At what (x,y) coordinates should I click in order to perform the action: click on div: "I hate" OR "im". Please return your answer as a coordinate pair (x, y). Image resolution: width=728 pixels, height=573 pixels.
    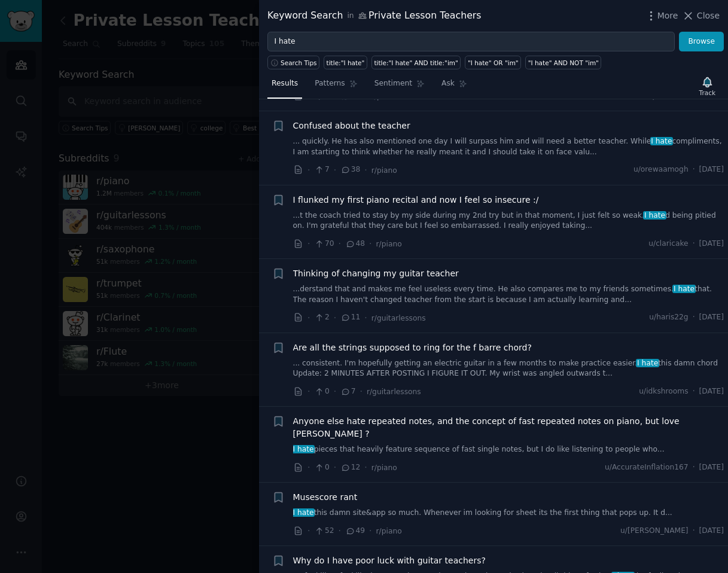
    Looking at the image, I should click on (493, 63).